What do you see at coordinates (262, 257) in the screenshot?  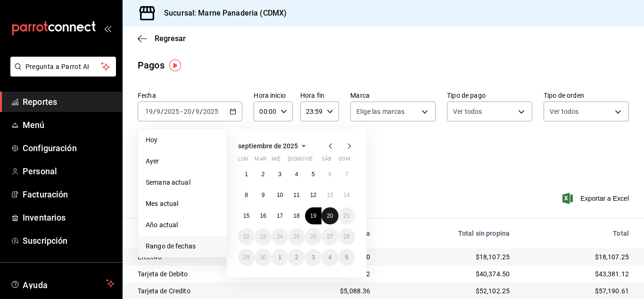 I see `button: 30 de septiembre de 2025` at bounding box center [262, 257].